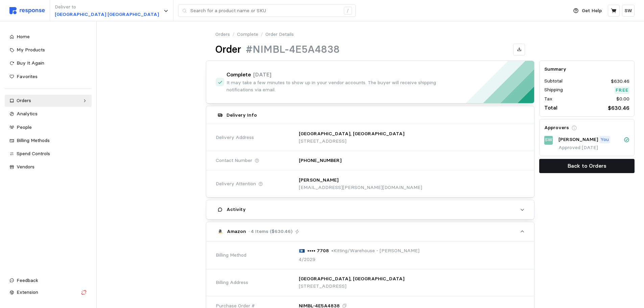  Describe the element at coordinates (27, 292) in the screenshot. I see `span: Extension` at that location.